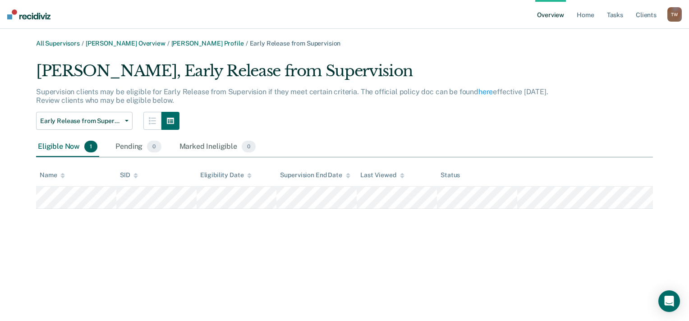 The width and height of the screenshot is (689, 321). I want to click on div: Pending0, so click(138, 147).